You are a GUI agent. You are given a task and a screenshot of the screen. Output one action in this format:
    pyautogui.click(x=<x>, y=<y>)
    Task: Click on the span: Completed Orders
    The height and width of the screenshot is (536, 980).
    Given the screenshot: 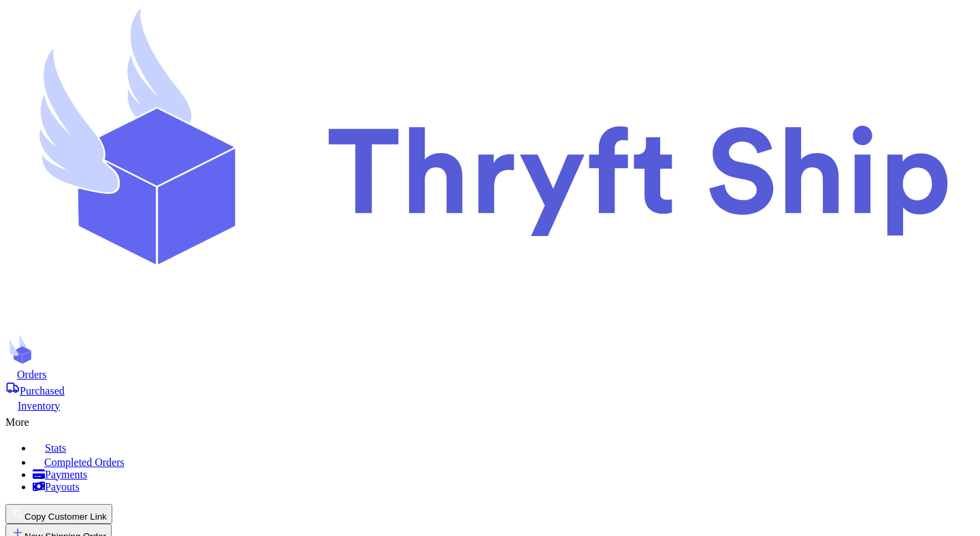 What is the action you would take?
    pyautogui.click(x=85, y=462)
    